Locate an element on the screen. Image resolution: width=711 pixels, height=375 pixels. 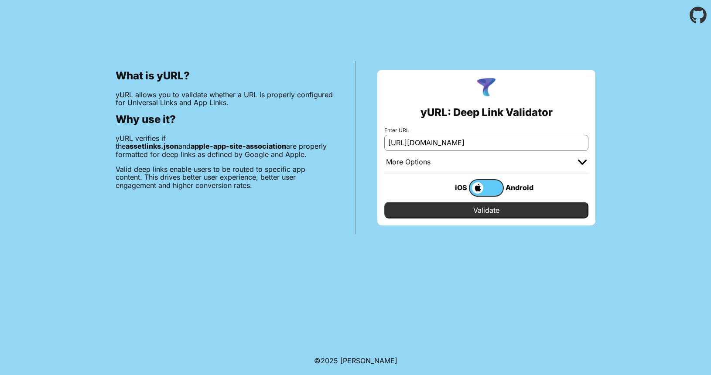
b: apple-app-site-association is located at coordinates (238, 146).